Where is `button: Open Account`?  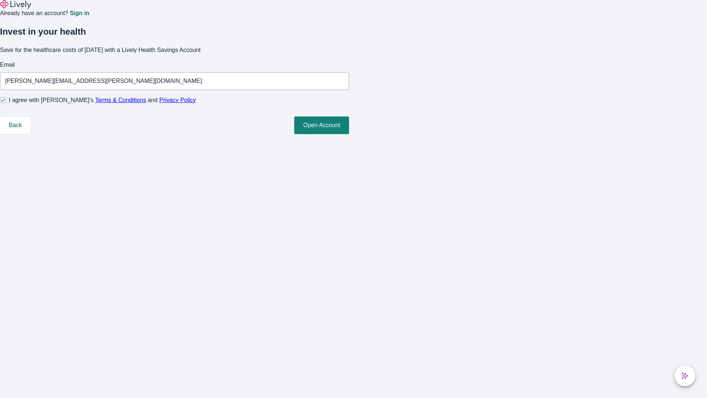 button: Open Account is located at coordinates (322, 125).